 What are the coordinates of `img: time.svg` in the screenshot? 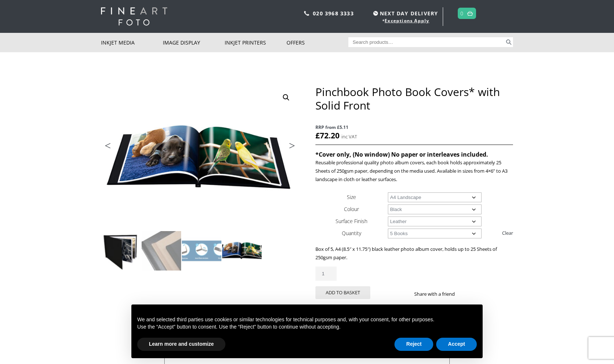 It's located at (375, 13).